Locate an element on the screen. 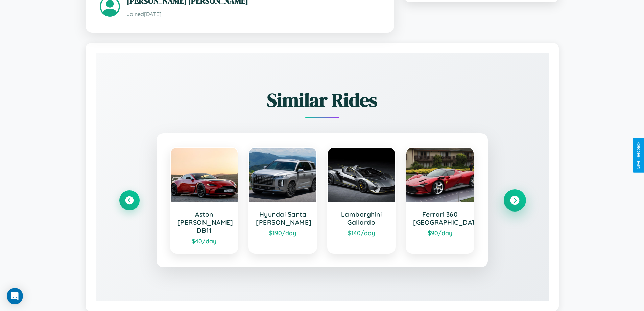 The height and width of the screenshot is (311, 644). div: $ 90 /day is located at coordinates (440, 233).